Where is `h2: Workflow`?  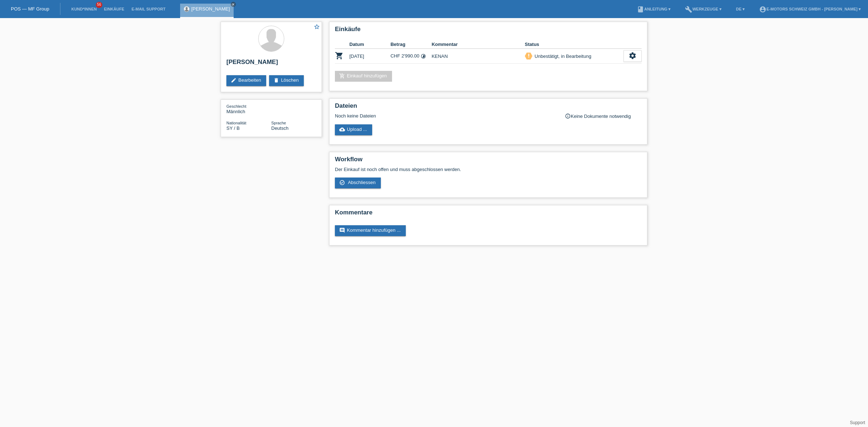
h2: Workflow is located at coordinates (488, 161).